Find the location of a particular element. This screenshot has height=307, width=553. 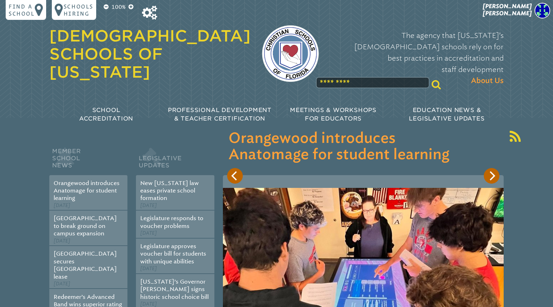

p: Find a school is located at coordinates (22, 10).